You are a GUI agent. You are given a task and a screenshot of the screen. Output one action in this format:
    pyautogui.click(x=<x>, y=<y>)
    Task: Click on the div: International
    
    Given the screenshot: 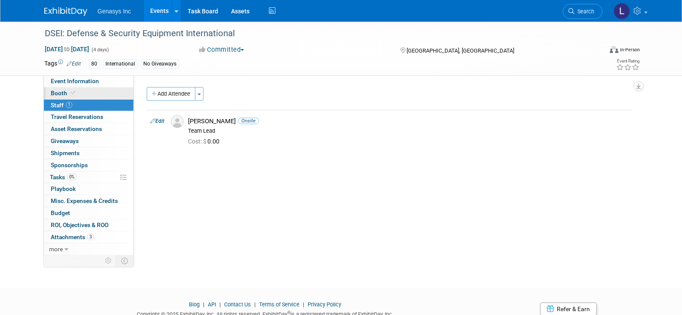 What is the action you would take?
    pyautogui.click(x=120, y=64)
    